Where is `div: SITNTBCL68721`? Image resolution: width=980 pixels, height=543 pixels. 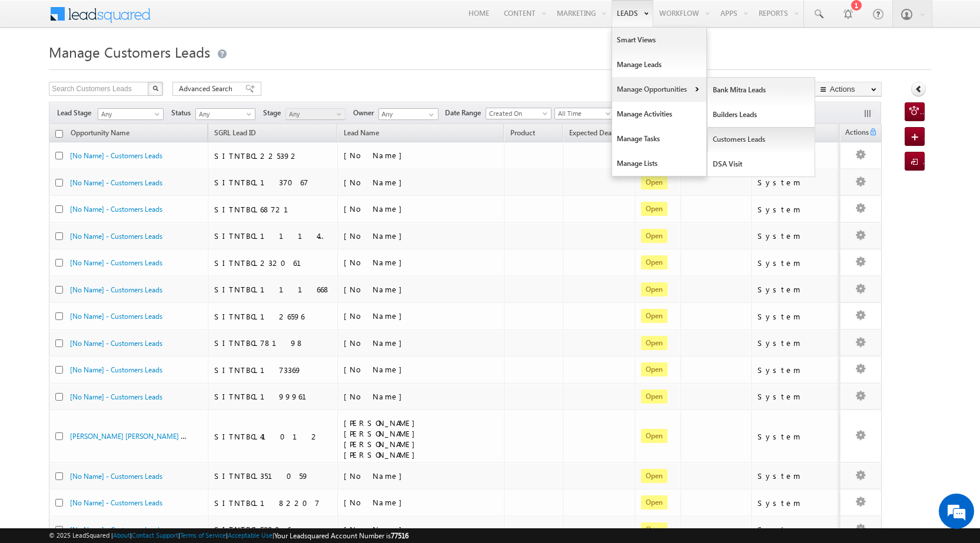
div: SITNTBCL68721 is located at coordinates (273, 210).